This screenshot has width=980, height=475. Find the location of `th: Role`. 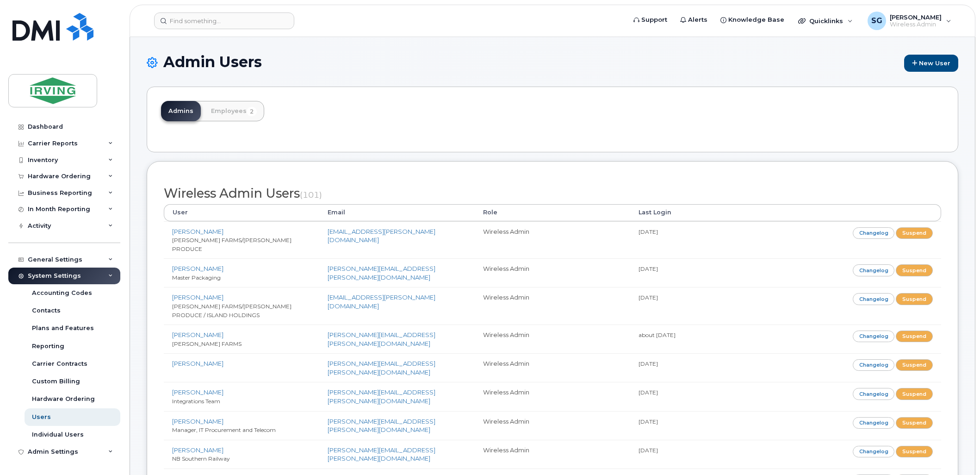

th: Role is located at coordinates (552, 212).